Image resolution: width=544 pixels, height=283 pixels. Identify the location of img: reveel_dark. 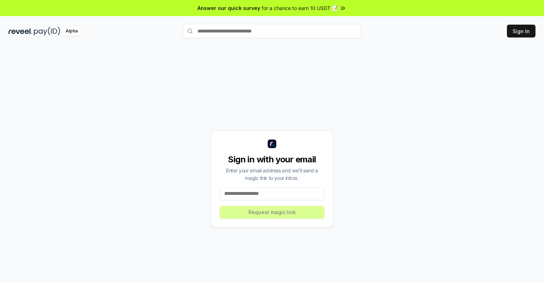
(20, 31).